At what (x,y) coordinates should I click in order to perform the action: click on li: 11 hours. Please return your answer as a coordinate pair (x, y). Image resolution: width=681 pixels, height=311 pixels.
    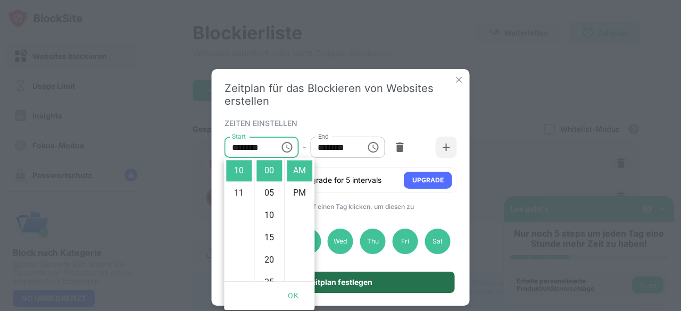
    Looking at the image, I should click on (239, 193).